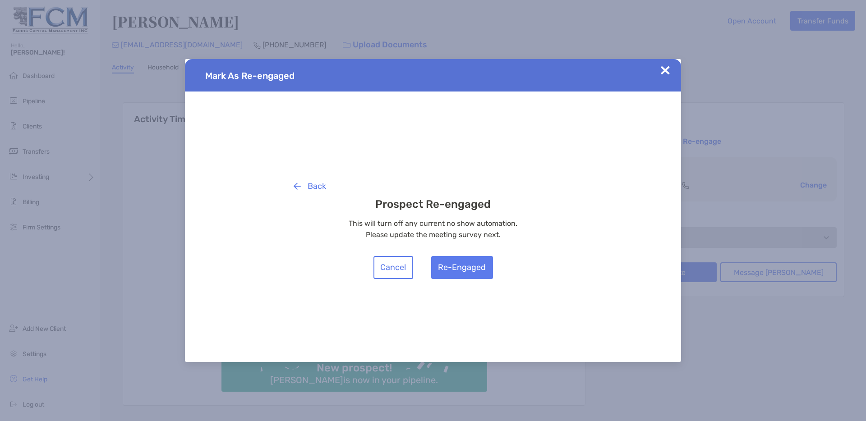 The width and height of the screenshot is (866, 421). What do you see at coordinates (462, 268) in the screenshot?
I see `button: Re-Engaged` at bounding box center [462, 268].